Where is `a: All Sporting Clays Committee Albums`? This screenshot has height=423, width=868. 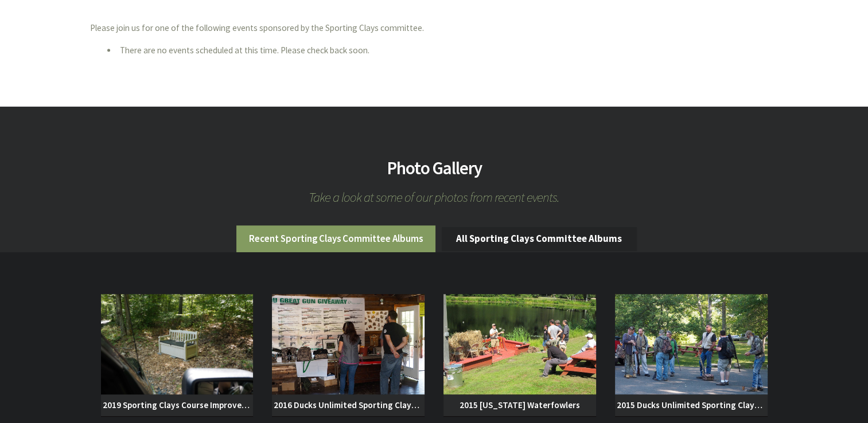
a: All Sporting Clays Committee Albums is located at coordinates (539, 239).